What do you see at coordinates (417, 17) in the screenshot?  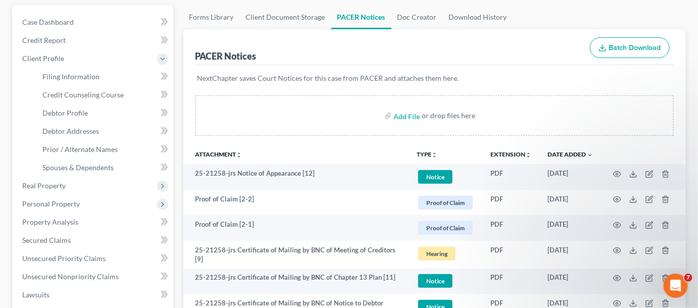 I see `a: Doc Creator` at bounding box center [417, 17].